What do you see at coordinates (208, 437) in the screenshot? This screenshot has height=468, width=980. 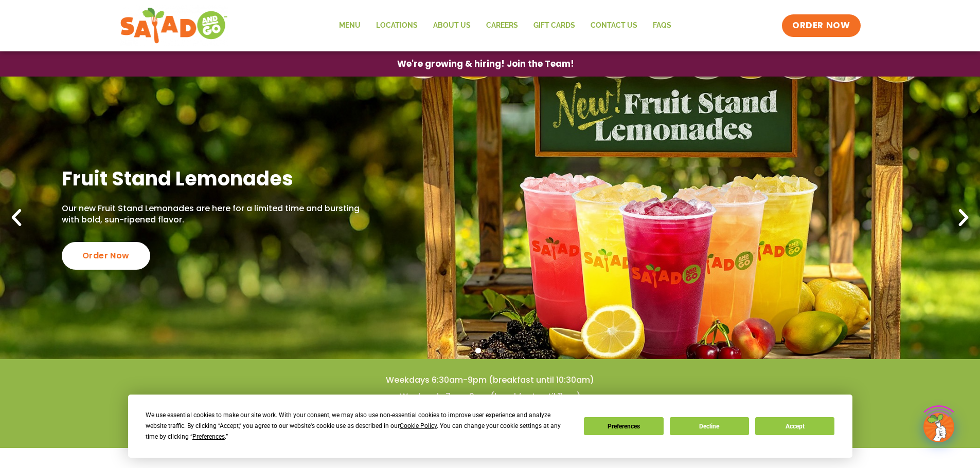 I see `span: Preferences` at bounding box center [208, 437].